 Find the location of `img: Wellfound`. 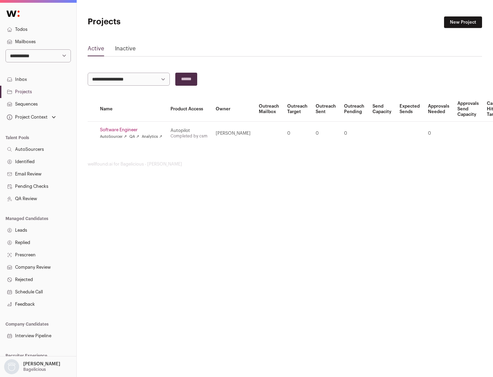

img: Wellfound is located at coordinates (13, 14).